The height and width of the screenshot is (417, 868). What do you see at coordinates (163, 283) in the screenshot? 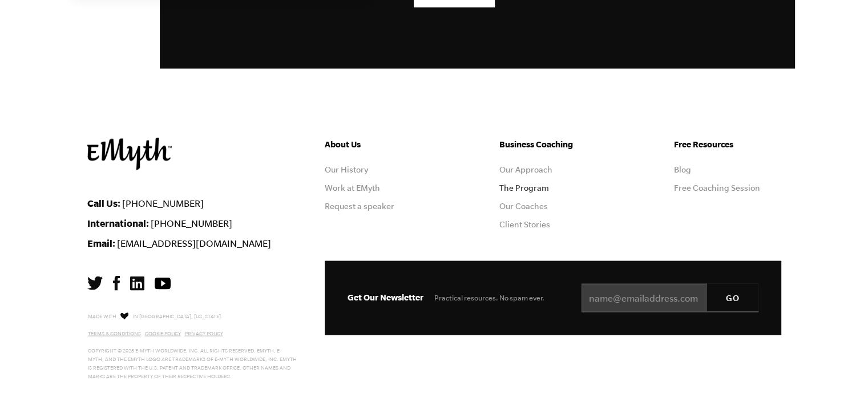
I see `img: YouTube` at bounding box center [163, 283].